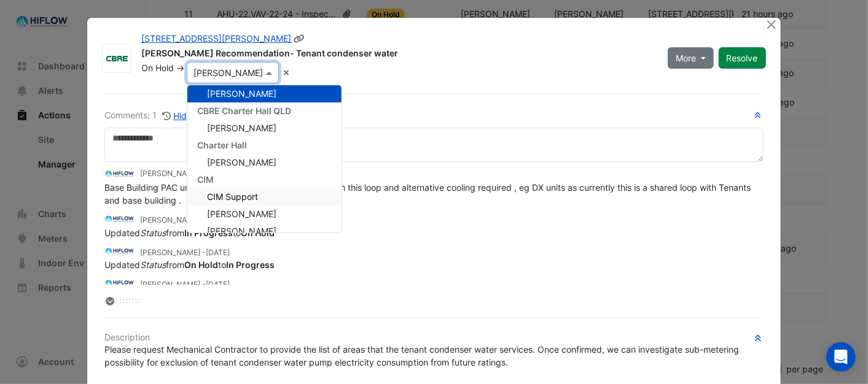 The height and width of the screenshot is (384, 868). Describe the element at coordinates (217, 285) in the screenshot. I see `span: 2025-01-28 12:11:59` at that location.